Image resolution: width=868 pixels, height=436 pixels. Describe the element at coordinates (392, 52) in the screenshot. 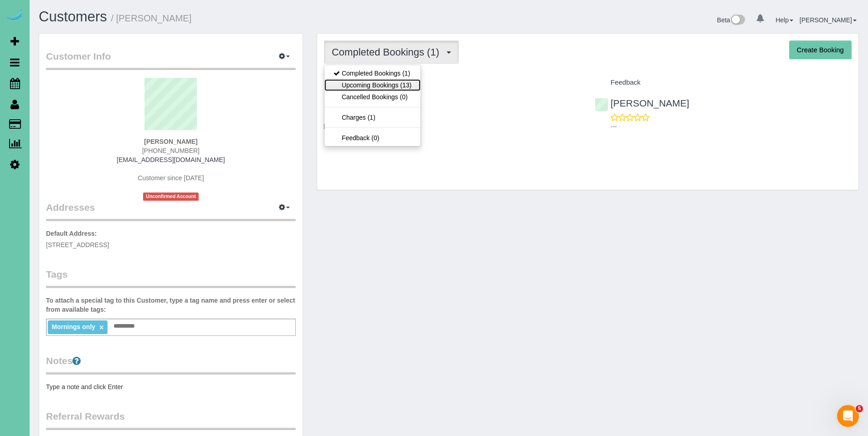

I see `button: Completed Bookings (1)` at that location.